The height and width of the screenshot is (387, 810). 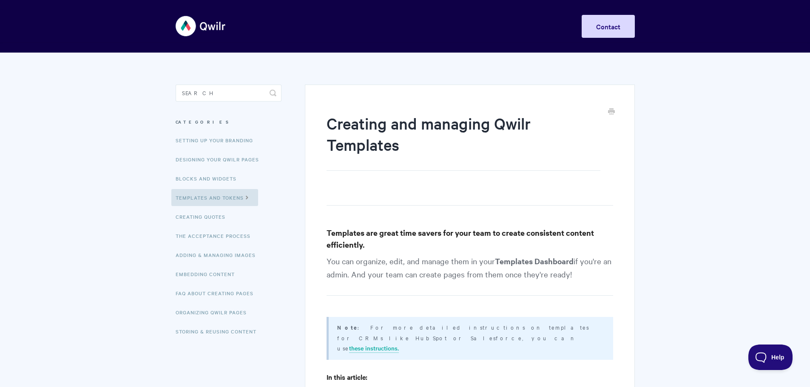 I want to click on h3: Categories, so click(x=228, y=122).